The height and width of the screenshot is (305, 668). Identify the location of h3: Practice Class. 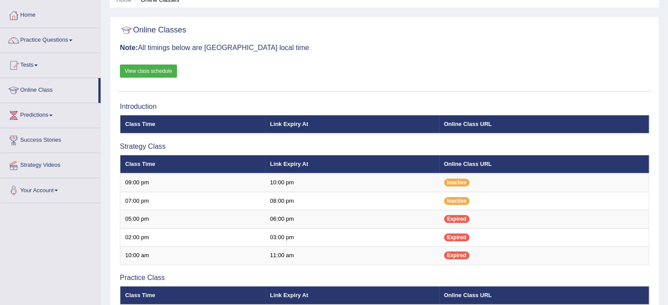
(385, 278).